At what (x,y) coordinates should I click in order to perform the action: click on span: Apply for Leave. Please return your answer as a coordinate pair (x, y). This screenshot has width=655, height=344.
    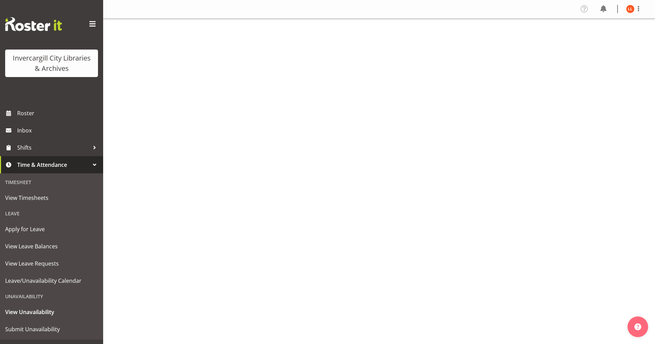
    Looking at the image, I should click on (52, 229).